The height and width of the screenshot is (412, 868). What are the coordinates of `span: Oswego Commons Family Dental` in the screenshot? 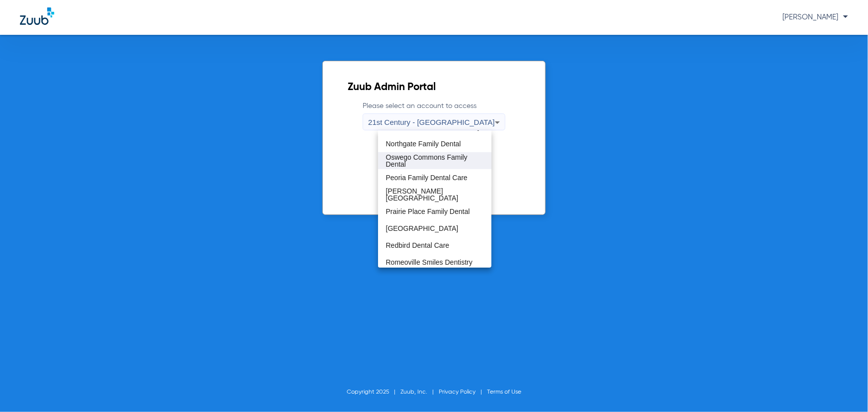 It's located at (435, 160).